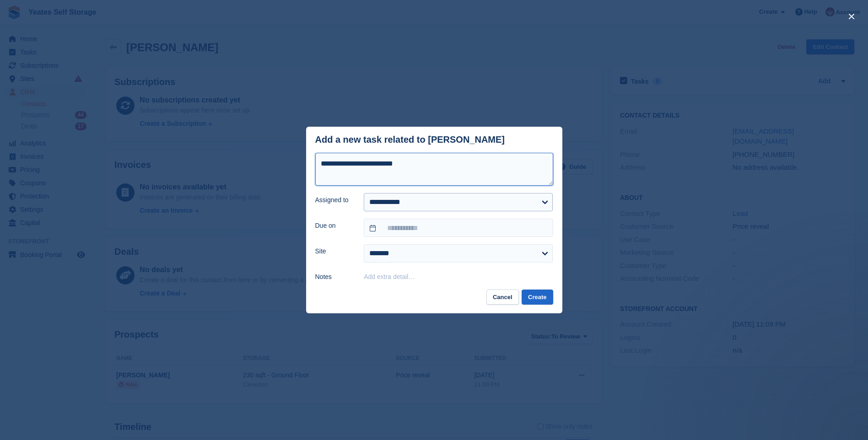  Describe the element at coordinates (334, 200) in the screenshot. I see `label: Assigned to` at that location.